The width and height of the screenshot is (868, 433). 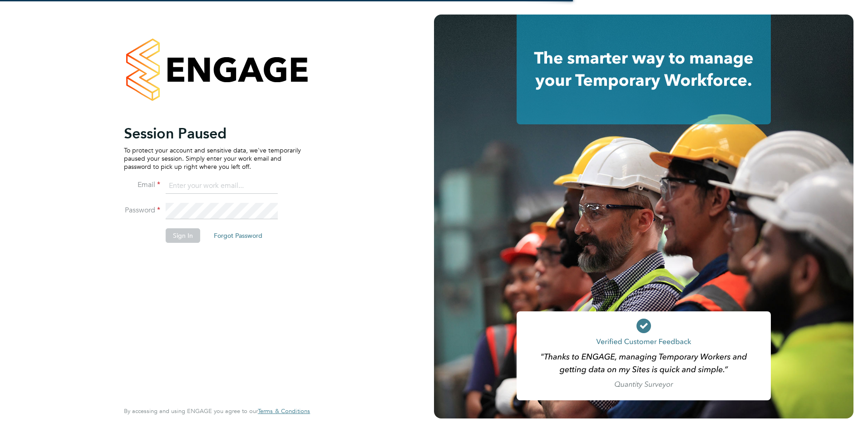 What do you see at coordinates (213, 134) in the screenshot?
I see `h2: Session Paused` at bounding box center [213, 134].